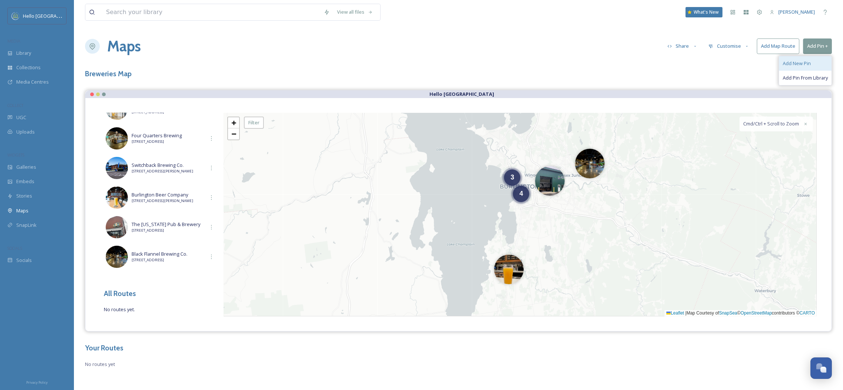 The width and height of the screenshot is (843, 390). What do you see at coordinates (37, 382) in the screenshot?
I see `span: Privacy Policy` at bounding box center [37, 382].